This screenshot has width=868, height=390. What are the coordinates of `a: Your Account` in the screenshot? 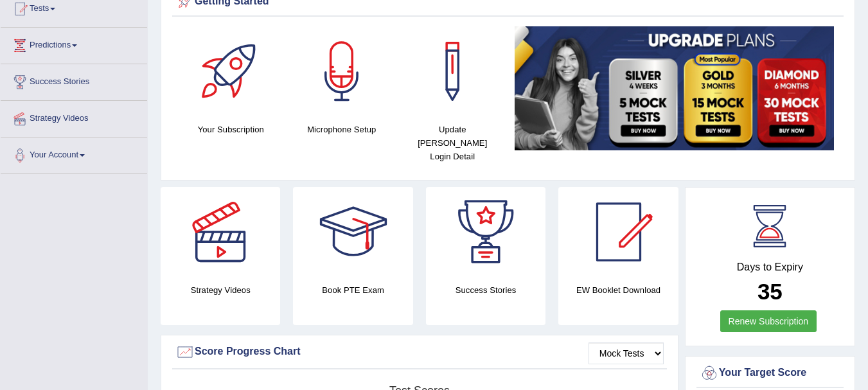 It's located at (74, 153).